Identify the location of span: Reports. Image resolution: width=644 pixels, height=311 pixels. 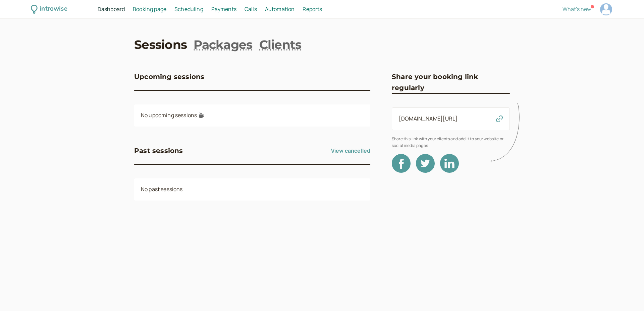
(312, 9).